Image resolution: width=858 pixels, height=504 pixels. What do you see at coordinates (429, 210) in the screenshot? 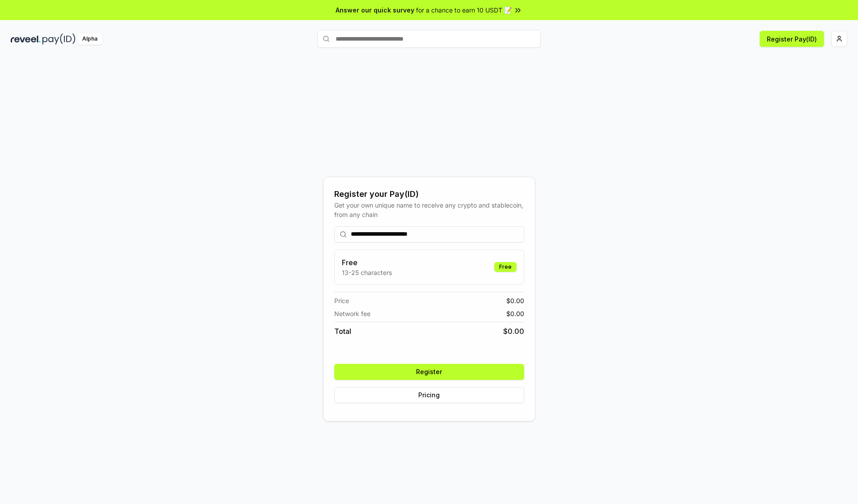
I see `div: Get your own unique name to receive any crypto and stablecoin, from any chain` at bounding box center [429, 210].